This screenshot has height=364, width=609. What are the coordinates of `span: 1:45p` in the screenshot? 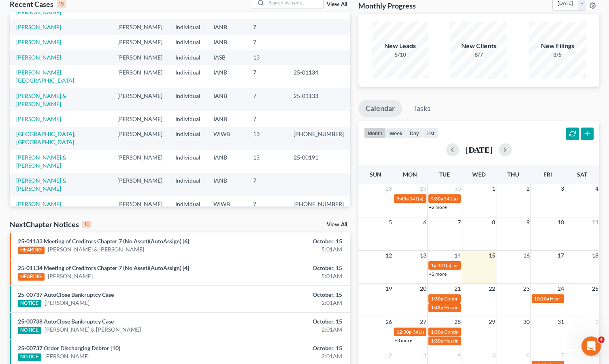 It's located at (437, 308).